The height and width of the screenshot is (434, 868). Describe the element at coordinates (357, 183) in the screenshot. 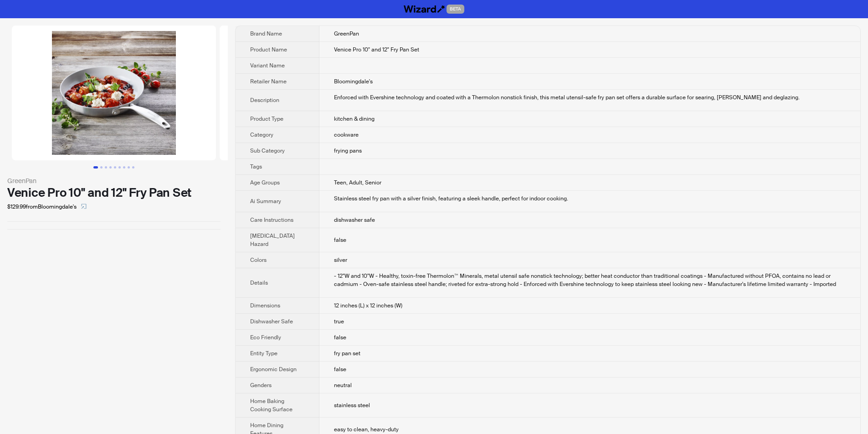

I see `span: Teen, Adult, Senior` at that location.